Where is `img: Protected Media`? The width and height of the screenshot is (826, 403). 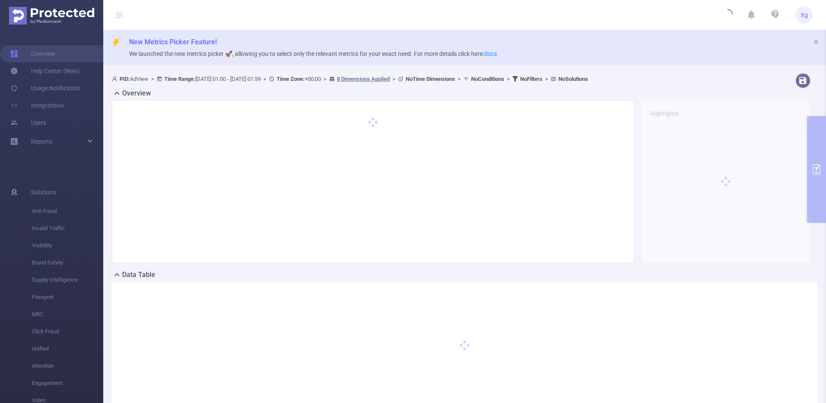
img: Protected Media is located at coordinates (52, 15).